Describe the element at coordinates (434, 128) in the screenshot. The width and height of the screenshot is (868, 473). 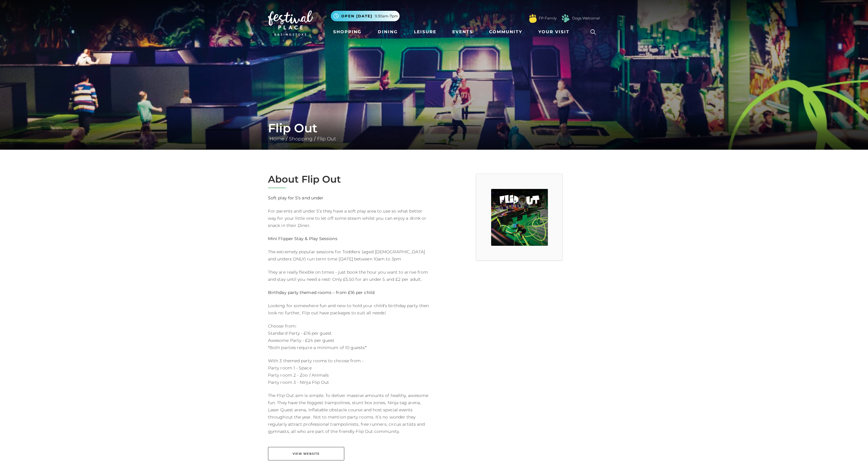
I see `h1: Flip Out` at that location.